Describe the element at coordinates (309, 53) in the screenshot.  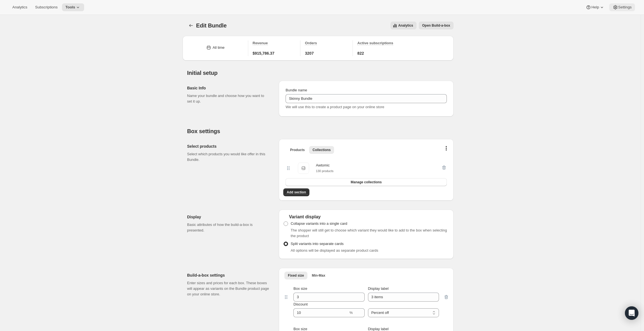
I see `span: 3207` at that location.